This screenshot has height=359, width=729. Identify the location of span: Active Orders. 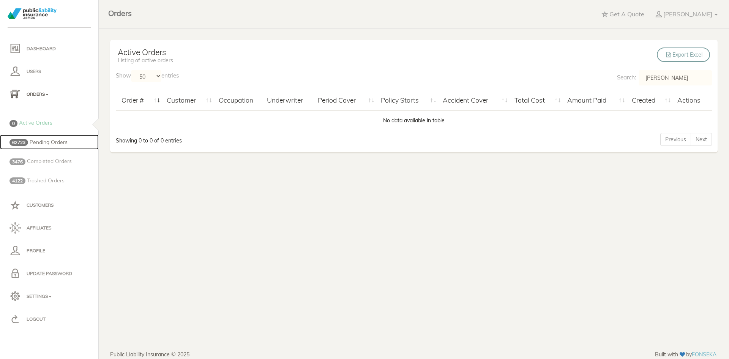
(36, 123).